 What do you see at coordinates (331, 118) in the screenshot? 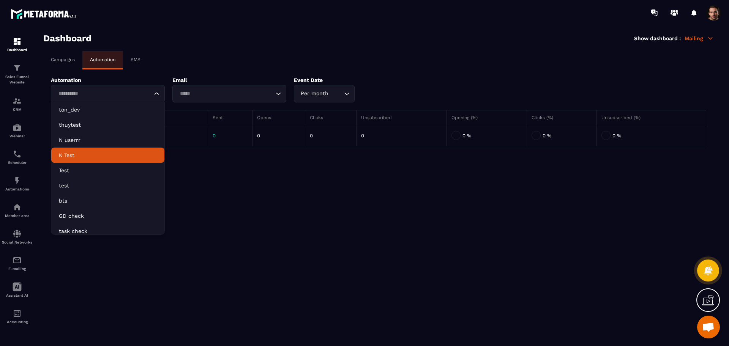
I see `th: Clicks` at bounding box center [331, 118].